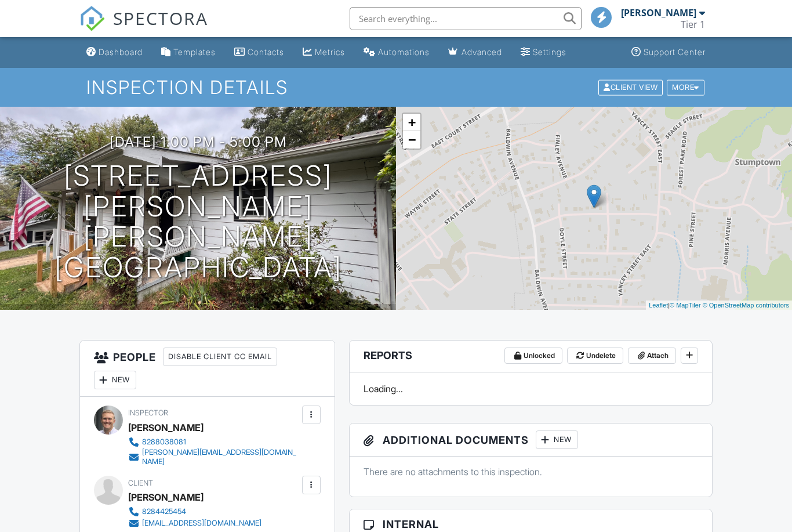 This screenshot has height=532, width=792. I want to click on span: SPECTORA, so click(161, 18).